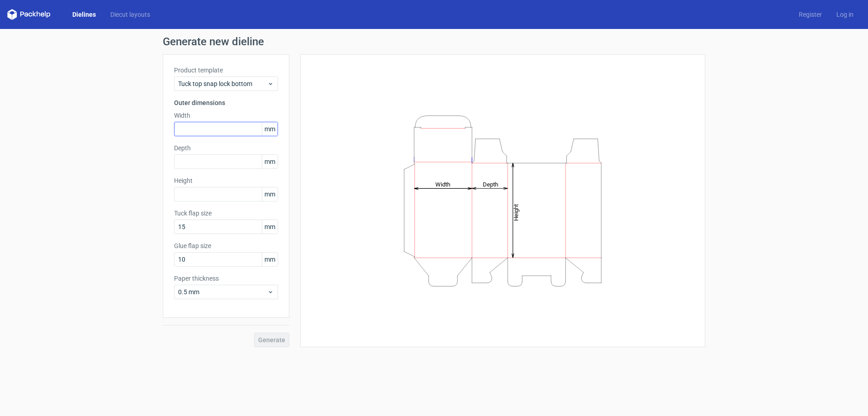 The height and width of the screenshot is (416, 868). What do you see at coordinates (222, 84) in the screenshot?
I see `span: Tuck top snap lock bottom` at bounding box center [222, 84].